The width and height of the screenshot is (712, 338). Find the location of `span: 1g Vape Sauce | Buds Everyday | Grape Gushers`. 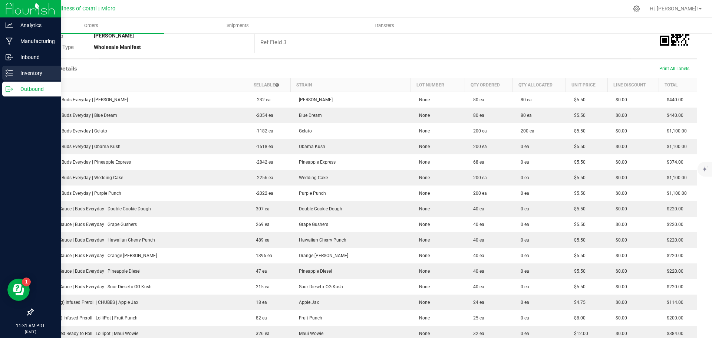

span: 1g Vape Sauce | Buds Everyday | Grape Gushers is located at coordinates (87, 224).